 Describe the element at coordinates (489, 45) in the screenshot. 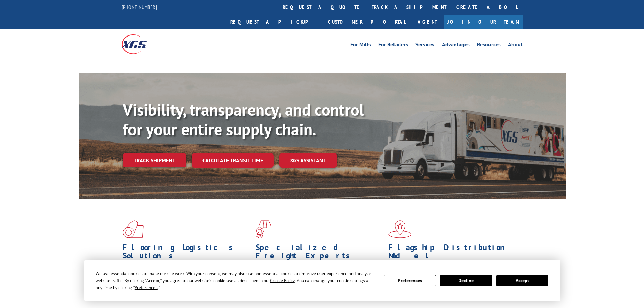

I see `a: Resources` at that location.